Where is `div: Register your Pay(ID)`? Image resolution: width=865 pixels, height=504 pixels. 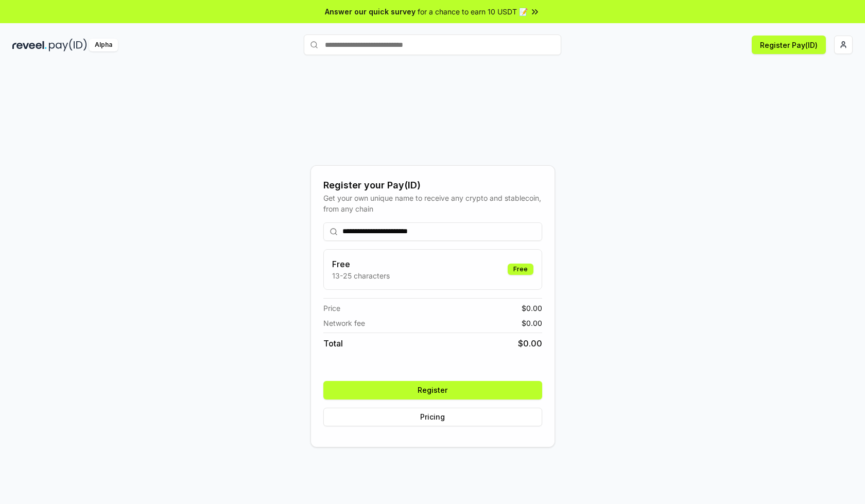
div: Register your Pay(ID) is located at coordinates (433, 185).